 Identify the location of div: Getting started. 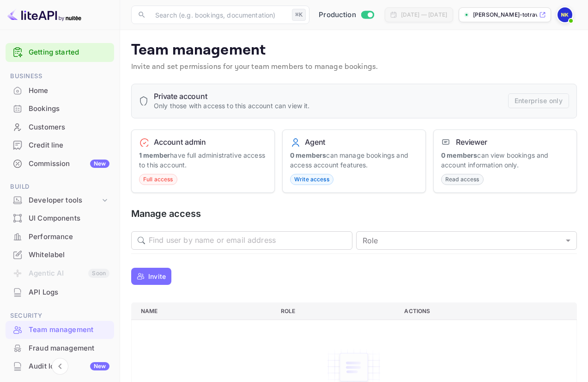
(60, 52).